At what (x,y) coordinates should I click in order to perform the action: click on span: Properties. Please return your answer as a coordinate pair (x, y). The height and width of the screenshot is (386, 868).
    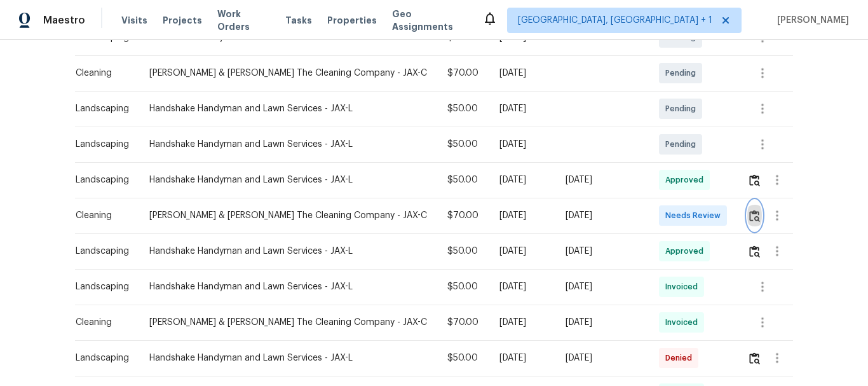
    Looking at the image, I should click on (352, 21).